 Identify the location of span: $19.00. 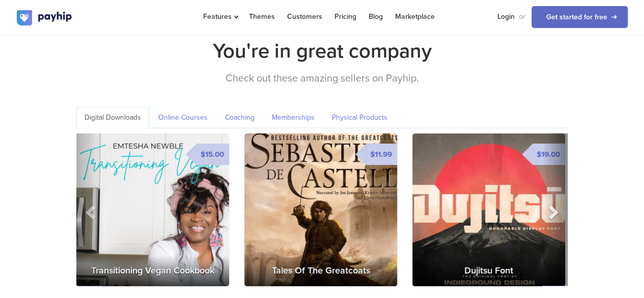
(549, 154).